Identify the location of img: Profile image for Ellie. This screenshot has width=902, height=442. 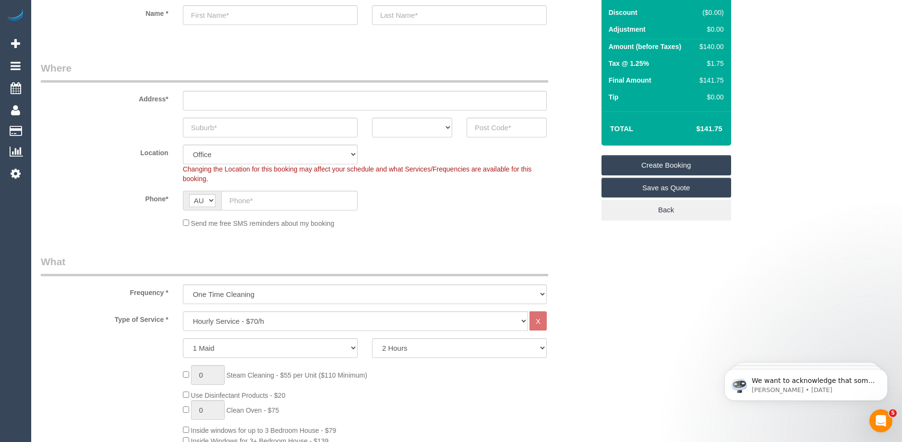
(29, 36).